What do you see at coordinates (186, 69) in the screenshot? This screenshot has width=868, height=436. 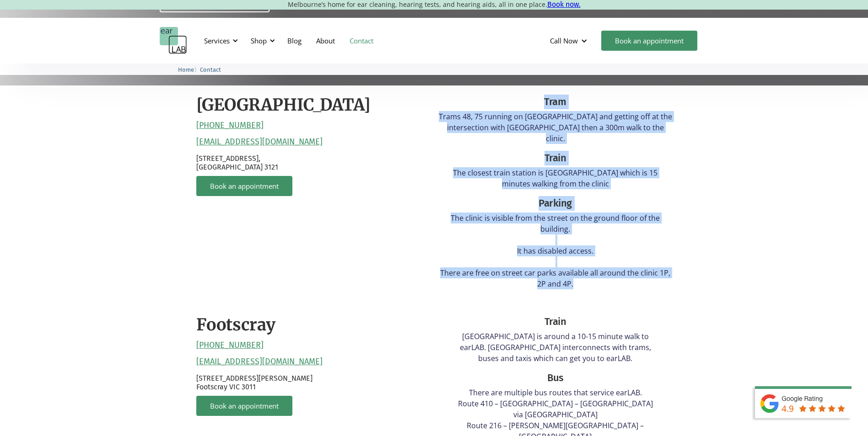 I see `a: Home` at bounding box center [186, 69].